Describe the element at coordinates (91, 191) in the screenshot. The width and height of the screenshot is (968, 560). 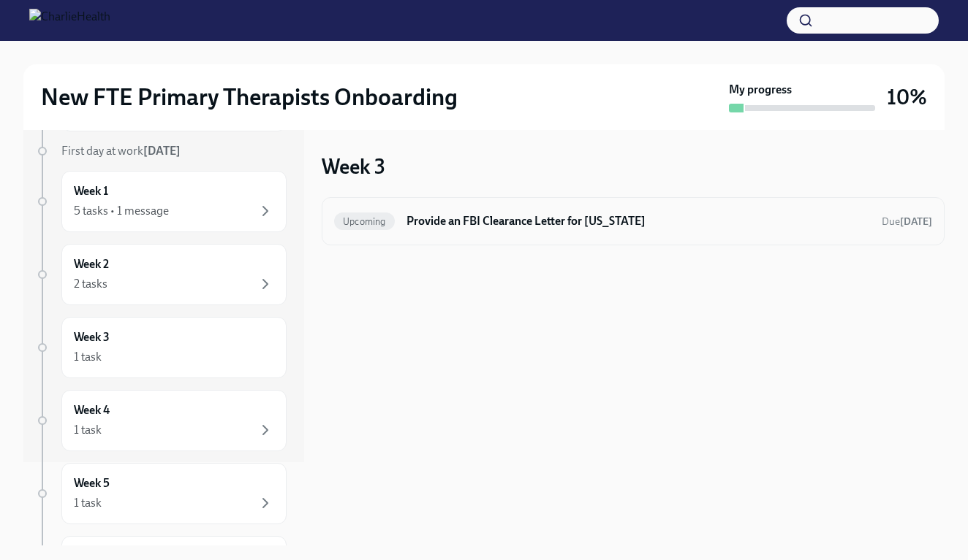
I see `h6: Week 1` at that location.